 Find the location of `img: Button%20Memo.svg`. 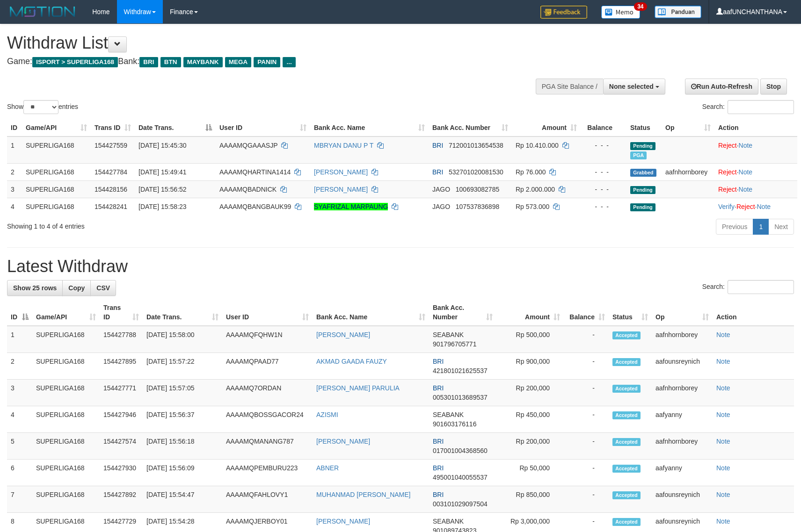

img: Button%20Memo.svg is located at coordinates (621, 12).